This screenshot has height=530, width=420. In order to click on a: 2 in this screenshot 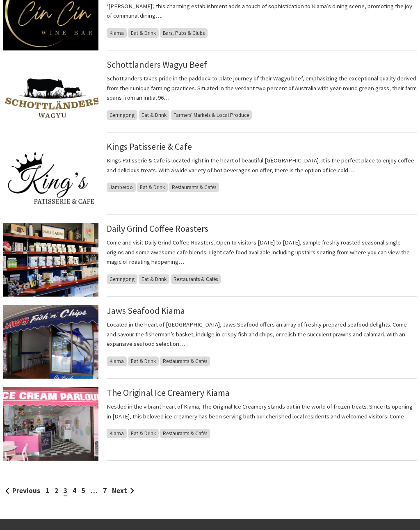, I will do `click(56, 491)`.